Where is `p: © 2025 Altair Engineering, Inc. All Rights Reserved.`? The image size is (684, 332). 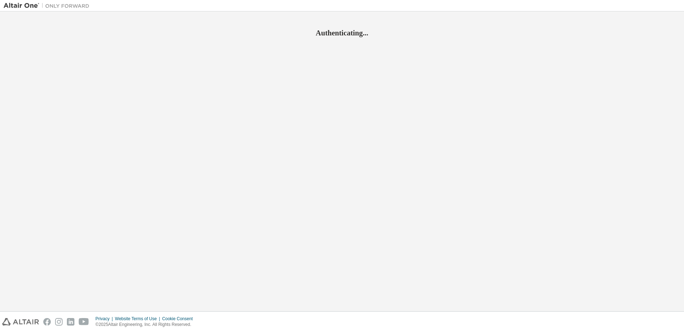
p: © 2025 Altair Engineering, Inc. All Rights Reserved. is located at coordinates (146, 325).